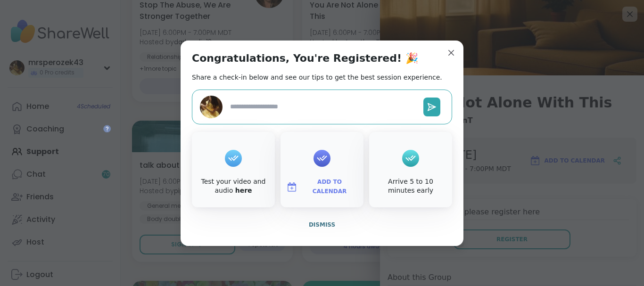  What do you see at coordinates (244, 190) in the screenshot?
I see `a: here` at bounding box center [244, 190].